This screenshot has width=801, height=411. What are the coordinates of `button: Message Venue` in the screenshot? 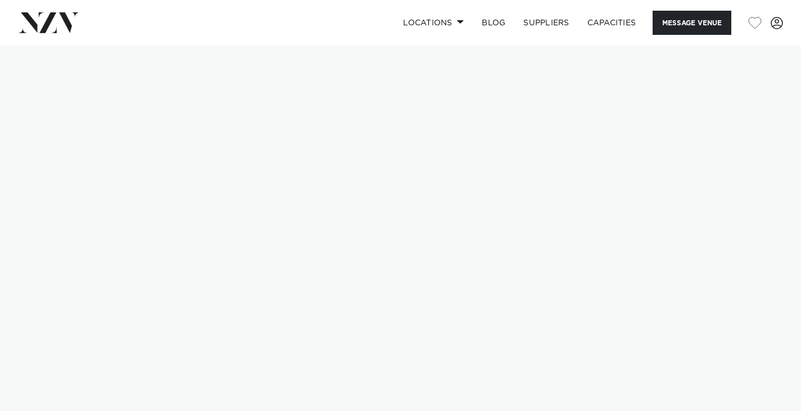 It's located at (692, 22).